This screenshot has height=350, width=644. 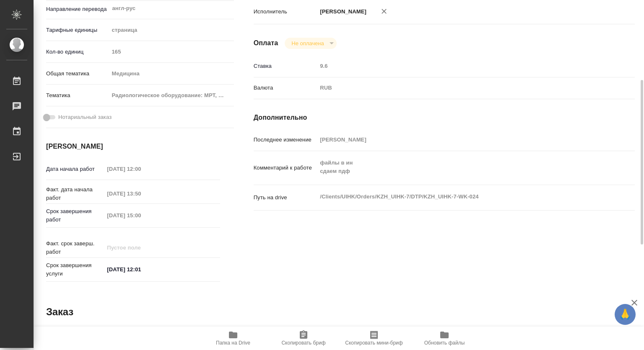 What do you see at coordinates (77, 52) in the screenshot?
I see `p: Кол-во единиц` at bounding box center [77, 52].